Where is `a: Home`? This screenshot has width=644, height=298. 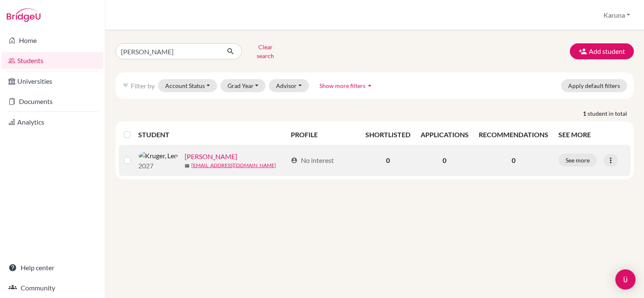 a: Home is located at coordinates (52, 40).